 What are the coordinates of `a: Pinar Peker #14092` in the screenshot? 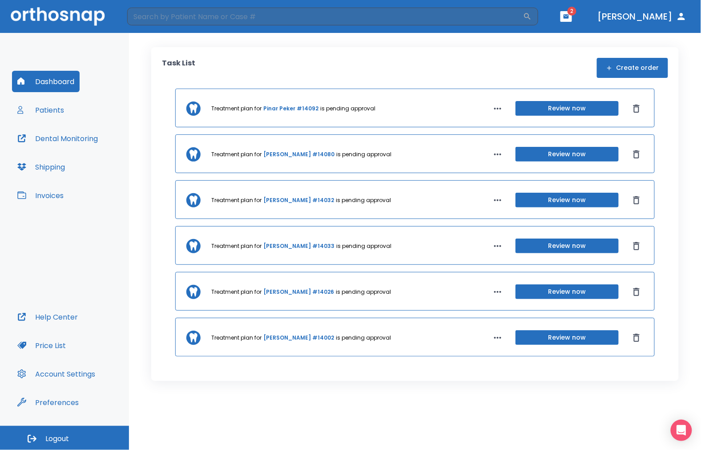 It's located at (291, 109).